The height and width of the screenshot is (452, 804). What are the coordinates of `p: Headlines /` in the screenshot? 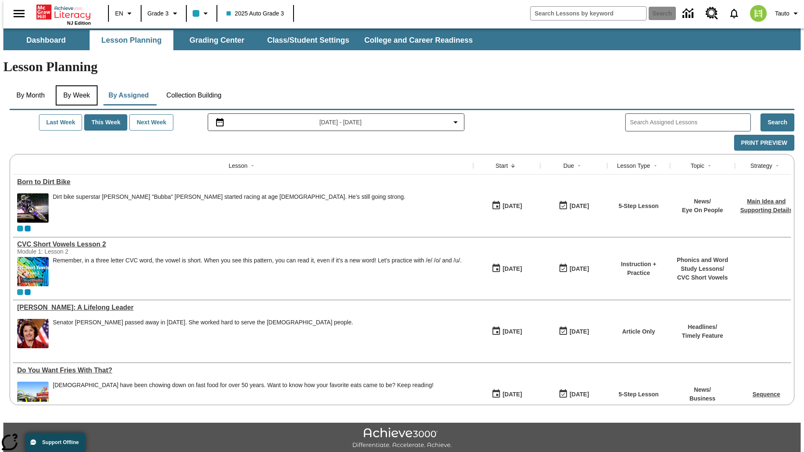 It's located at (702, 327).